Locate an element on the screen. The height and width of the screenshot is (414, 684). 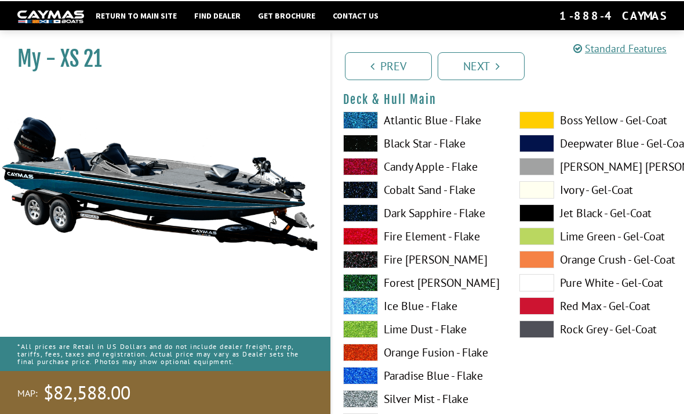
label: Rock Grey - Gel-Coat is located at coordinates (596, 328).